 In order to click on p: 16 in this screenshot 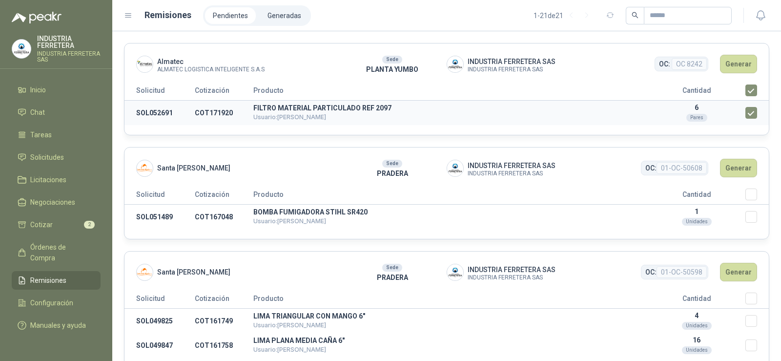, I will do `click(696, 340)`.